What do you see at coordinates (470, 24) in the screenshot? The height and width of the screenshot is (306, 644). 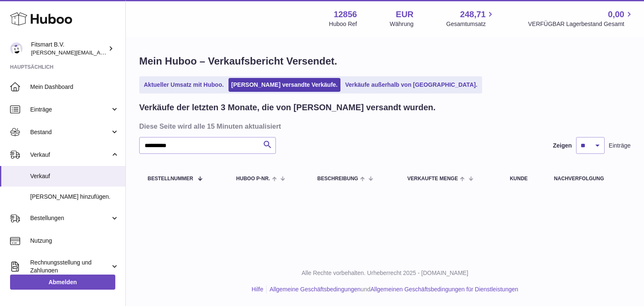 I see `span: Gesamtumsatz` at bounding box center [470, 24].